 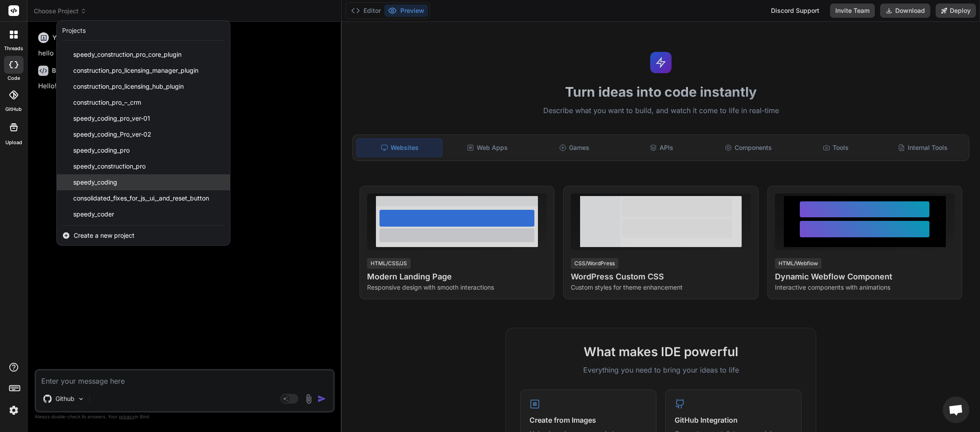 I want to click on label: GitHub, so click(x=13, y=109).